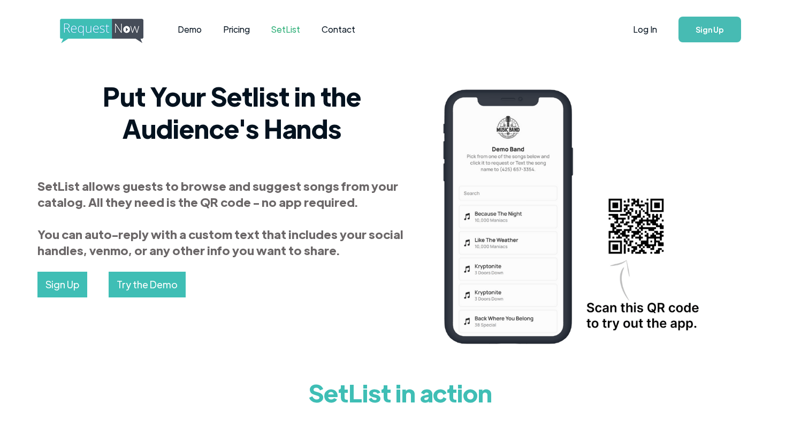 The width and height of the screenshot is (801, 433). What do you see at coordinates (232, 112) in the screenshot?
I see `h2: Put Your Setlist in the Audience's Hands` at bounding box center [232, 112].